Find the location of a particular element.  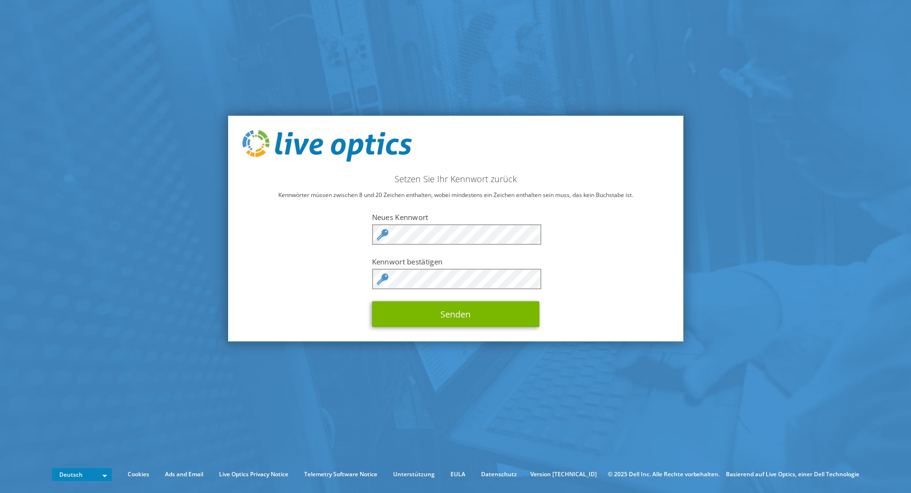

p: Kennwörter müssen zwischen 8 und 20 Zeichen enthalten, wobei mindestens ein Zeichen enthalten sei... is located at coordinates (456, 195).